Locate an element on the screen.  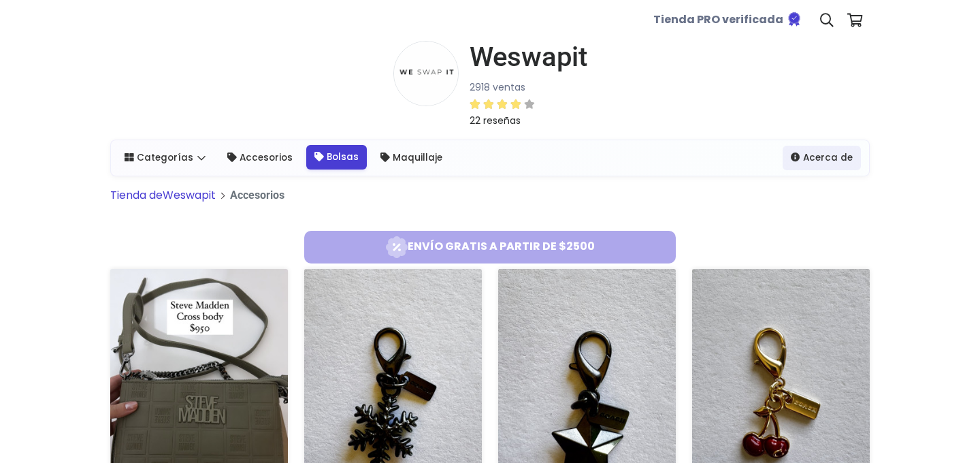
a: Maquillaje is located at coordinates (411, 158).